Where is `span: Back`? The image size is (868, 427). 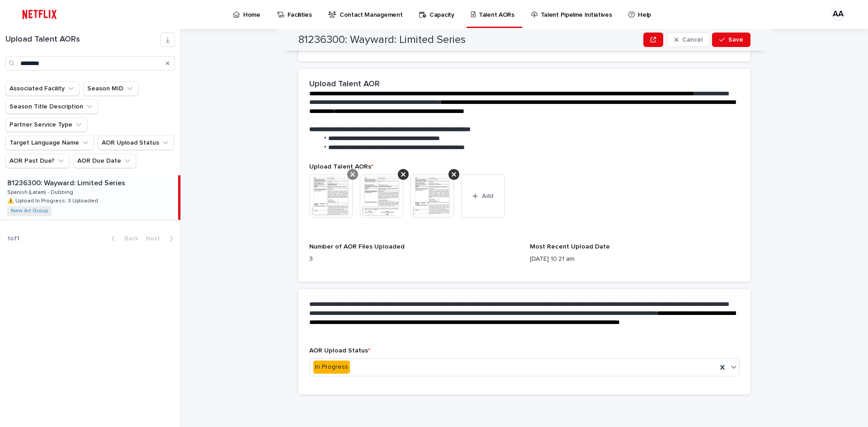 span: Back is located at coordinates (128, 238).